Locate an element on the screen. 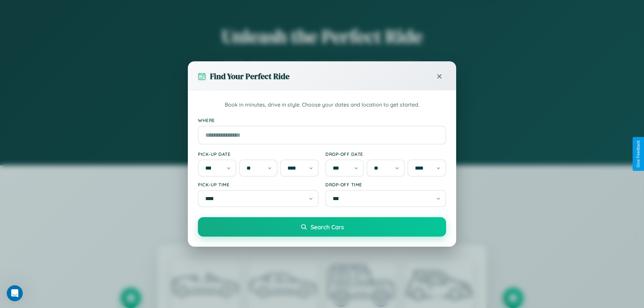 This screenshot has height=308, width=644. button: Search Cars is located at coordinates (322, 227).